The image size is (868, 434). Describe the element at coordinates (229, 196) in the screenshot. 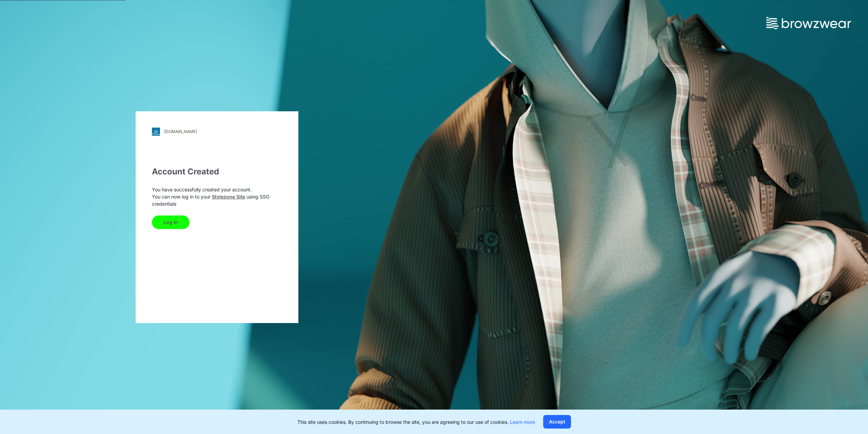

I see `a: Stylezone Site` at that location.